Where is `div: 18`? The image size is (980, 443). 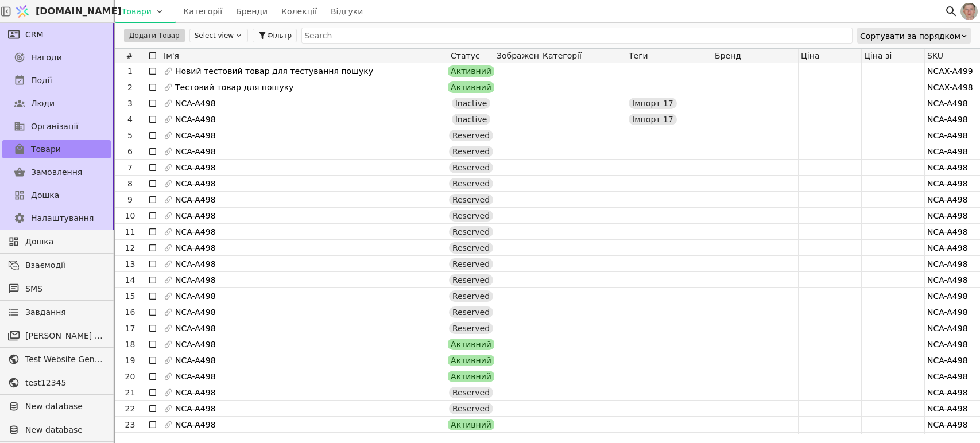
div: 18 is located at coordinates (130, 344).